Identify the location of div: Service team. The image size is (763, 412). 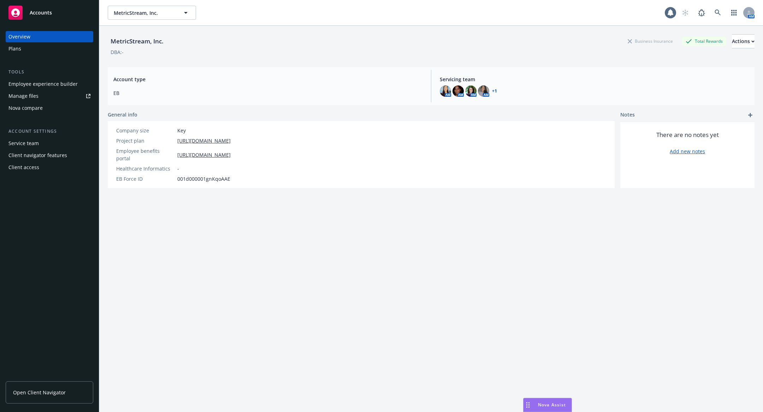
(24, 143).